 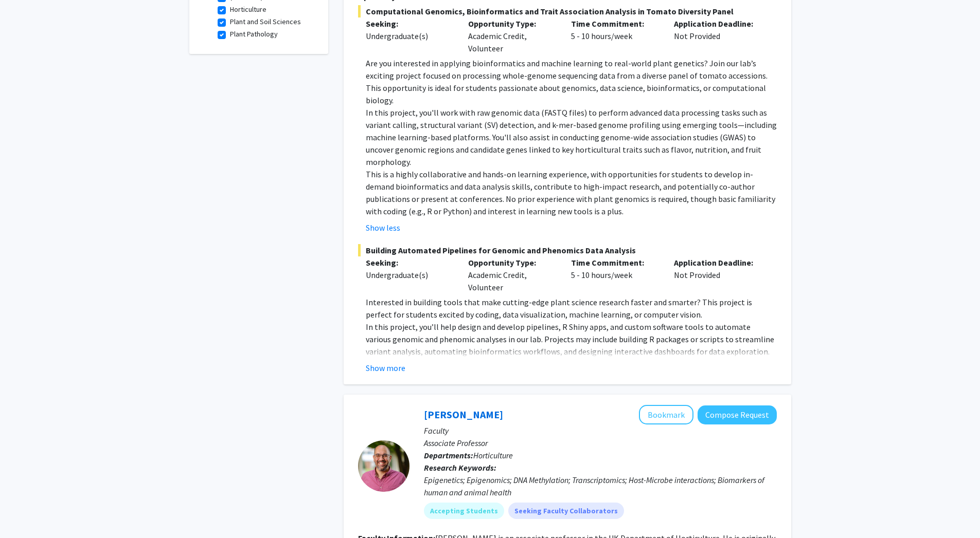 I want to click on p: In this project, you'll work with raw genomic data (FASTQ files) to perform advanced data process..., so click(x=571, y=137).